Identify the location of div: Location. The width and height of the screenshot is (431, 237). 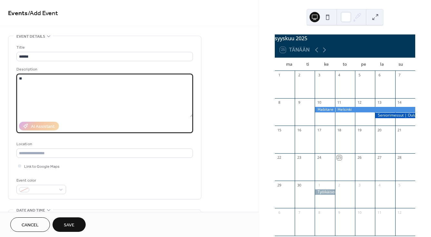
(104, 144).